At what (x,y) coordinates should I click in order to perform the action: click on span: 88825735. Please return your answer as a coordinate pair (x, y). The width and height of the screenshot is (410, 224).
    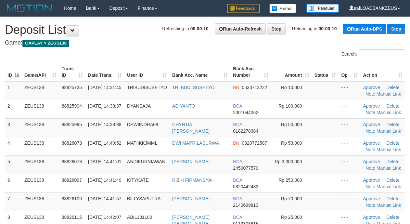
    Looking at the image, I should click on (72, 87).